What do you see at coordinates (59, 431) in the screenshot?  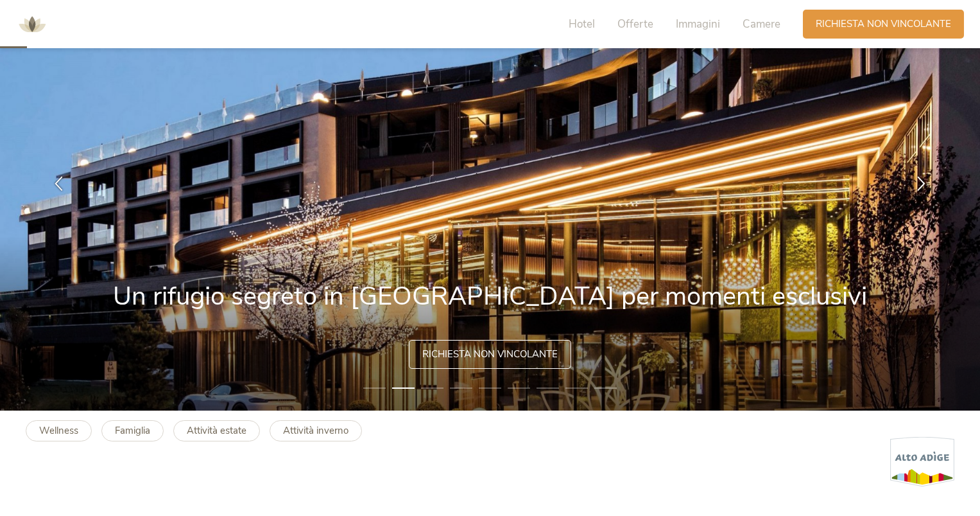 I see `b: Wellness` at bounding box center [59, 431].